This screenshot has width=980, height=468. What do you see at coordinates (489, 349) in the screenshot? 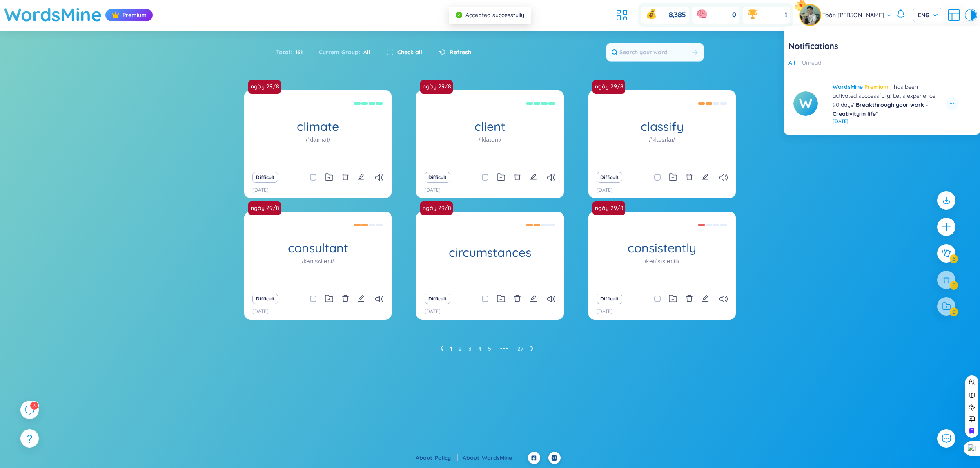
I see `a: 5` at bounding box center [489, 349].